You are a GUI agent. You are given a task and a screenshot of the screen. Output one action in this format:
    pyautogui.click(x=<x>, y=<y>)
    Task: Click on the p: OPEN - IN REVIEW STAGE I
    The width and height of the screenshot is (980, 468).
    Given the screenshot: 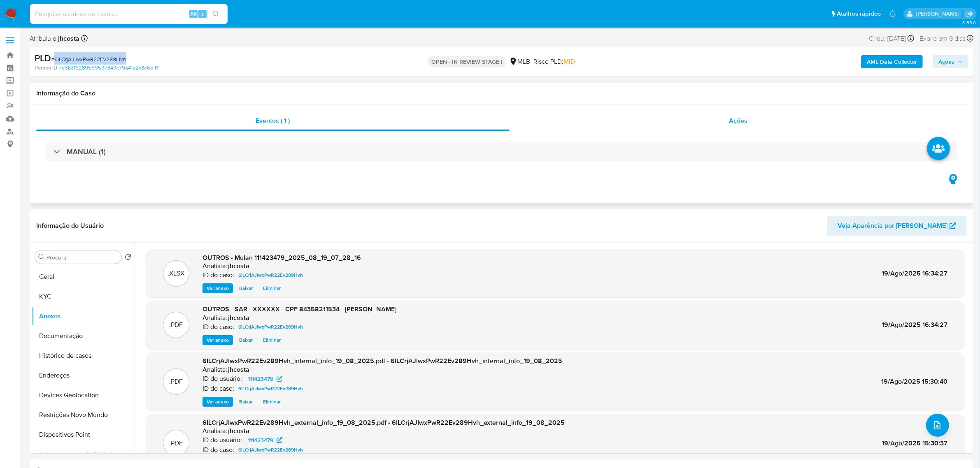 What is the action you would take?
    pyautogui.click(x=467, y=61)
    